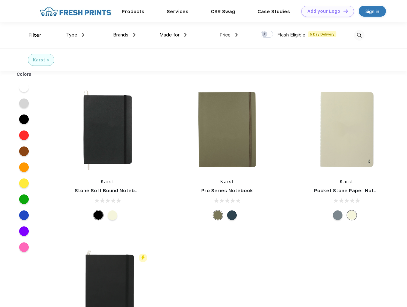 This screenshot has height=307, width=407. Describe the element at coordinates (178, 12) in the screenshot. I see `a: Services` at that location.